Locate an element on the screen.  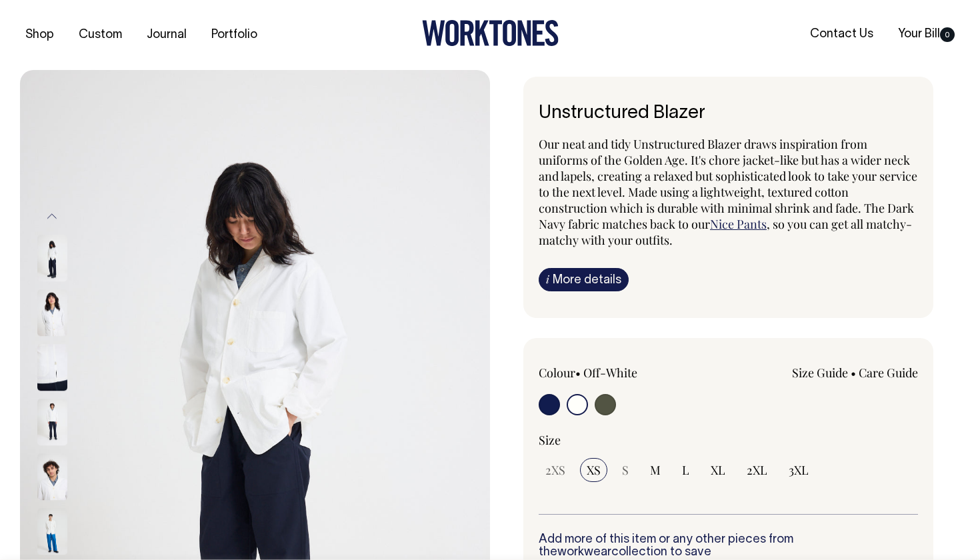
a: iMore details is located at coordinates (584, 279).